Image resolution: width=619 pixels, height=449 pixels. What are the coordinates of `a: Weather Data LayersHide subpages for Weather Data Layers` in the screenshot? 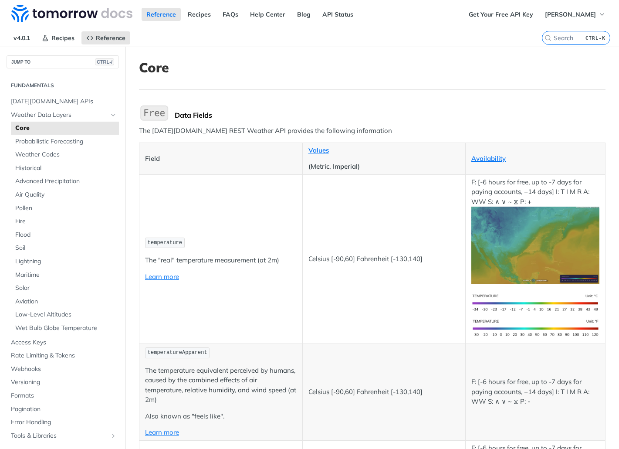 It's located at (63, 115).